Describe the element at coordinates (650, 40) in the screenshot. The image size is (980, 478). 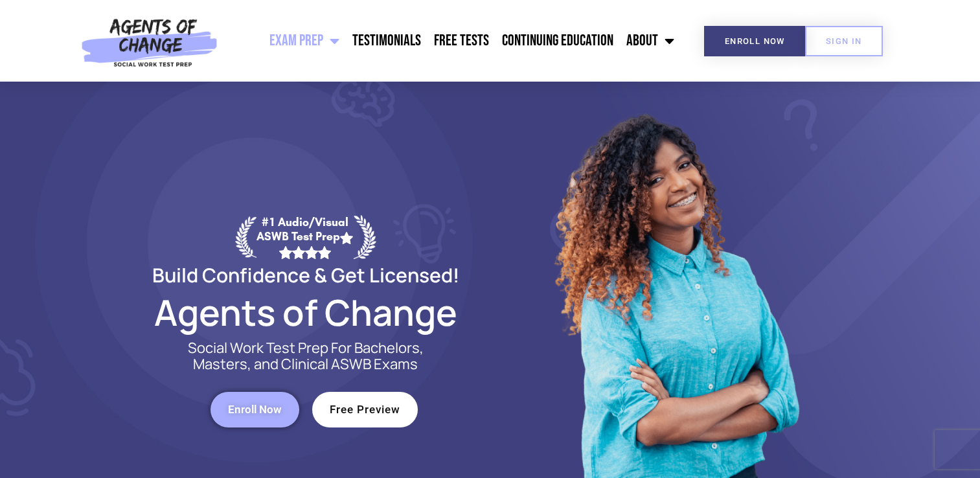
I see `a: About` at that location.